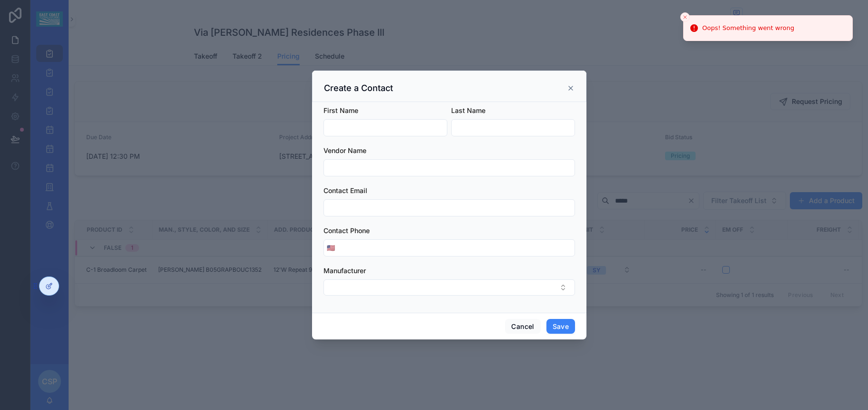 The height and width of the screenshot is (410, 868). Describe the element at coordinates (523, 326) in the screenshot. I see `button: Cancel` at that location.